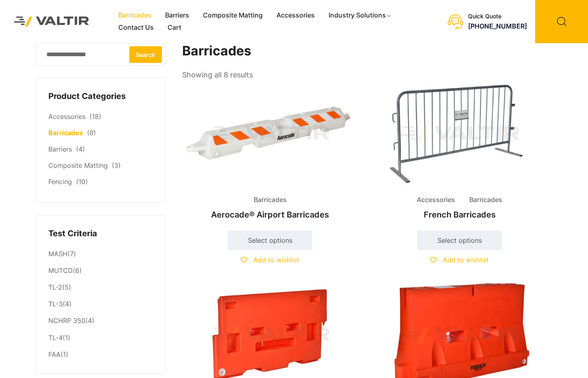 Image resolution: width=588 pixels, height=378 pixels. What do you see at coordinates (95, 116) in the screenshot?
I see `span: (18)` at bounding box center [95, 116].